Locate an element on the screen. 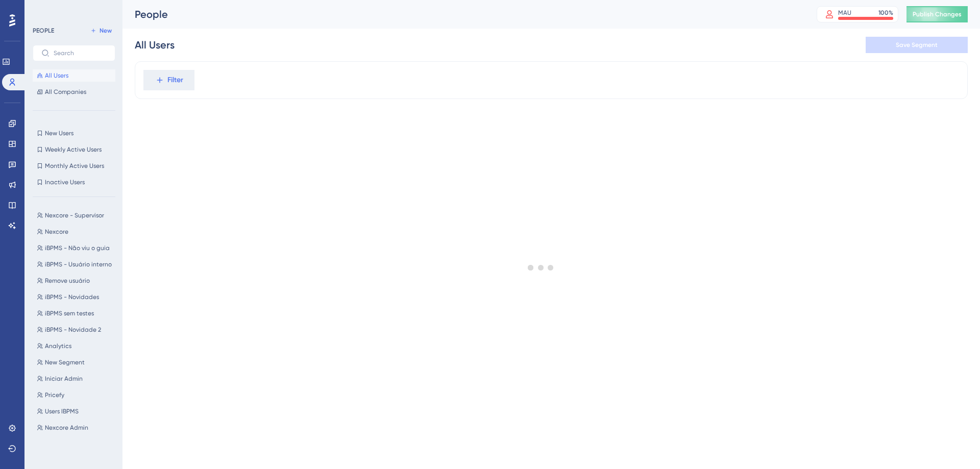 This screenshot has height=469, width=980. span: Publish Changes is located at coordinates (937, 14).